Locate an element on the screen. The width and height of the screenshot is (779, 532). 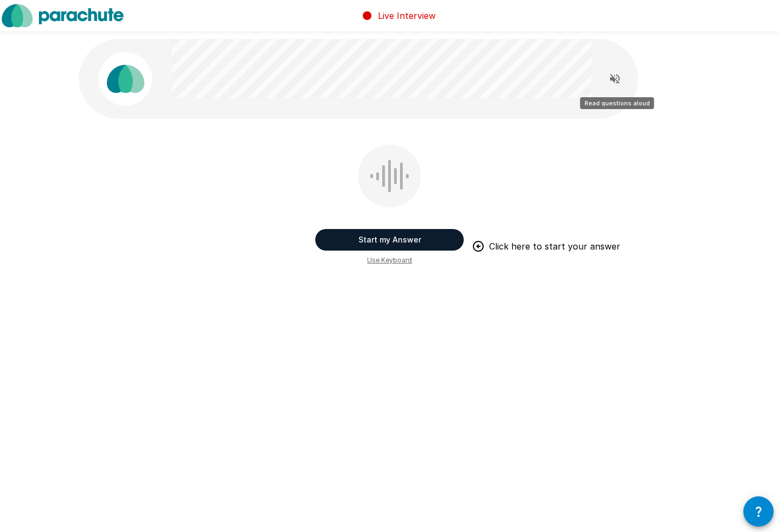
button: Start my Answer is located at coordinates (389, 240).